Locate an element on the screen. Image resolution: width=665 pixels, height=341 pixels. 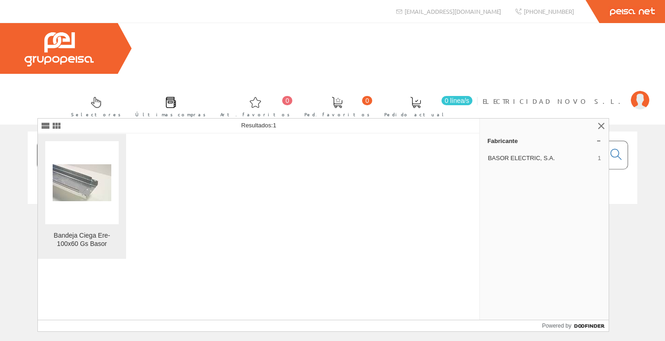
img: Bandeja Ciega Ere-100x60 Gs Basor is located at coordinates (82, 183).